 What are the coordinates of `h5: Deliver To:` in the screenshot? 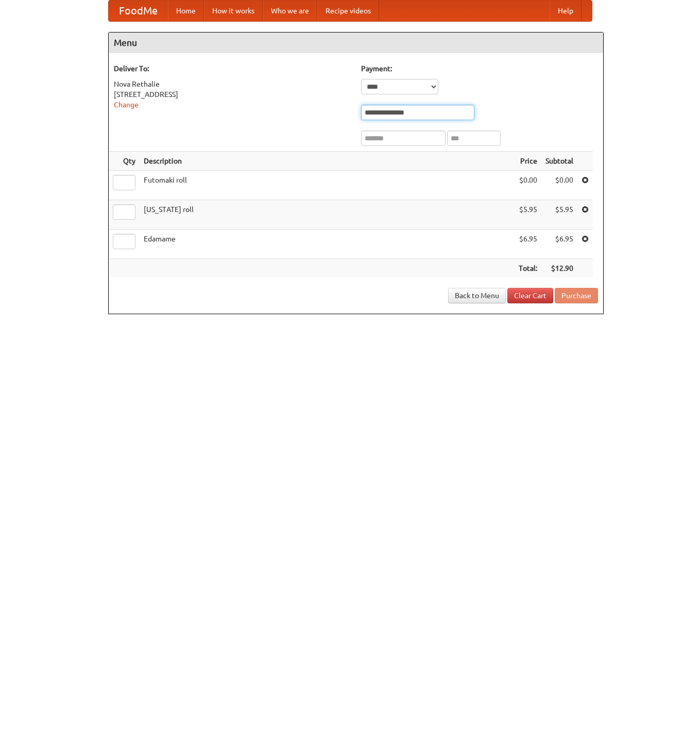 It's located at (232, 68).